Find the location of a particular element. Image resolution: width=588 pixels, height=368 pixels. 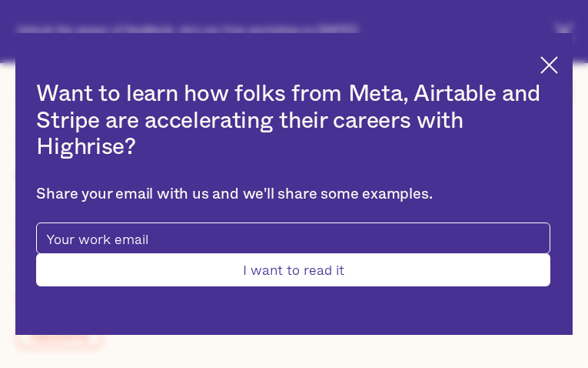

img: Cross icon is located at coordinates (549, 64).